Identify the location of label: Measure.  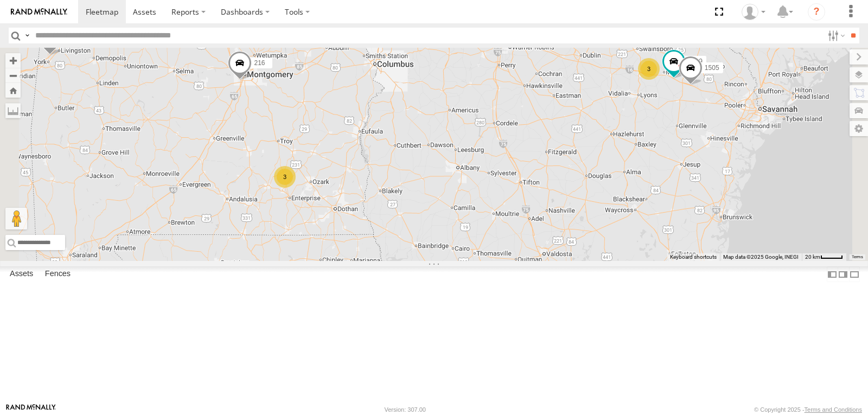
(13, 111).